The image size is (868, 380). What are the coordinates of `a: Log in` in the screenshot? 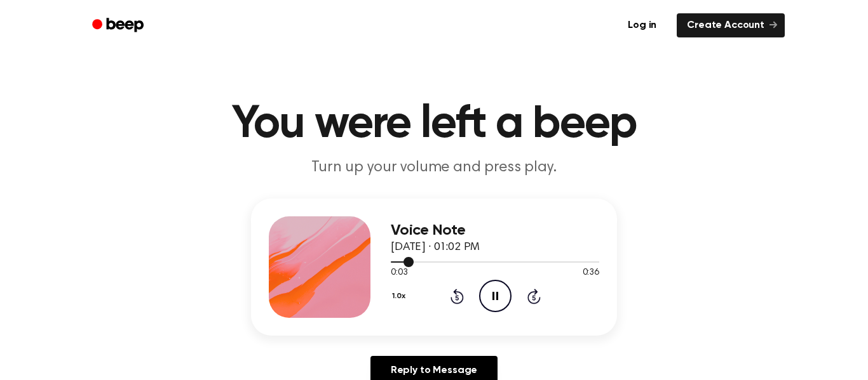 It's located at (642, 25).